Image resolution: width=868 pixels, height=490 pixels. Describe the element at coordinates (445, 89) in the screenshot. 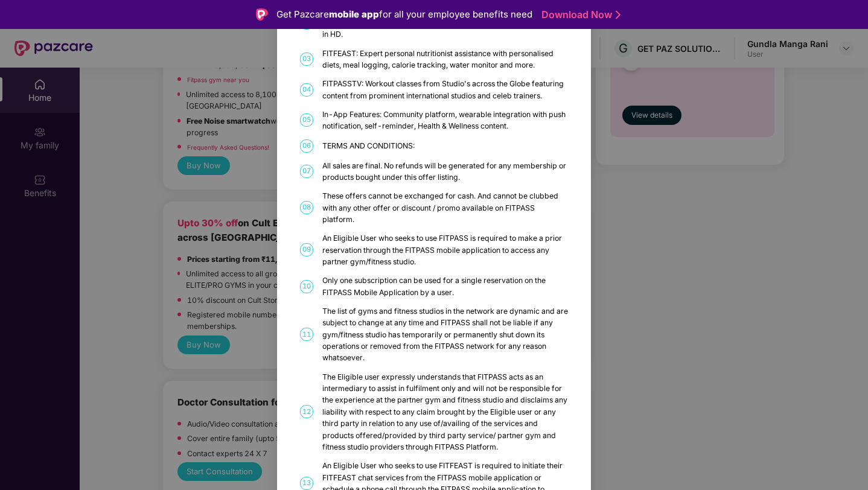

I see `div: FITPASSTV: Workout classes from Studio's across the Globe featuring content from prominent intern...` at that location.